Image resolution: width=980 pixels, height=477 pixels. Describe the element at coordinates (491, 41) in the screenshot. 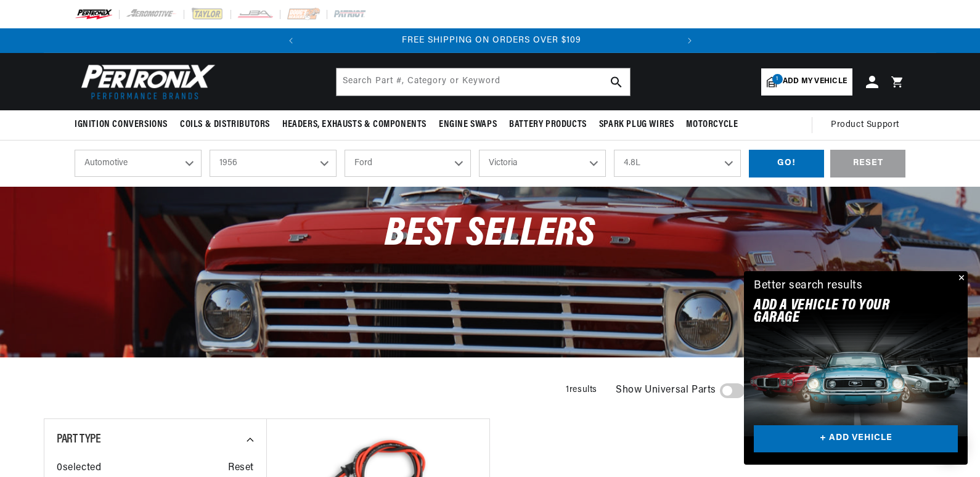

I see `div: 2 of 2` at that location.